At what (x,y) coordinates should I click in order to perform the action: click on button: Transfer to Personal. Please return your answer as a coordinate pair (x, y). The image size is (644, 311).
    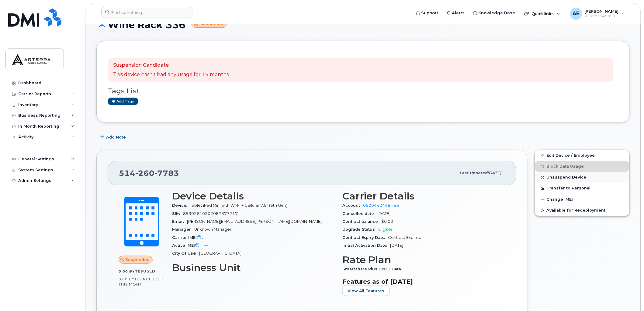
    Looking at the image, I should click on (582, 188).